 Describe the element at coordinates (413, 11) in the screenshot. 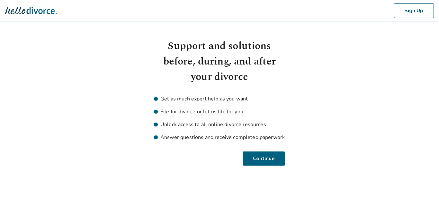

I see `button: Sign Up` at that location.